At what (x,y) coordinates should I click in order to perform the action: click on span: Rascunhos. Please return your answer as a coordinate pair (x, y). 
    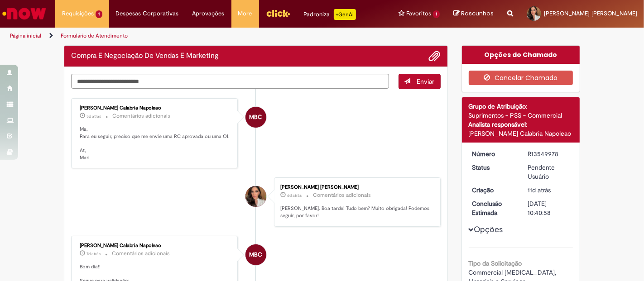
    Looking at the image, I should click on (477, 13).